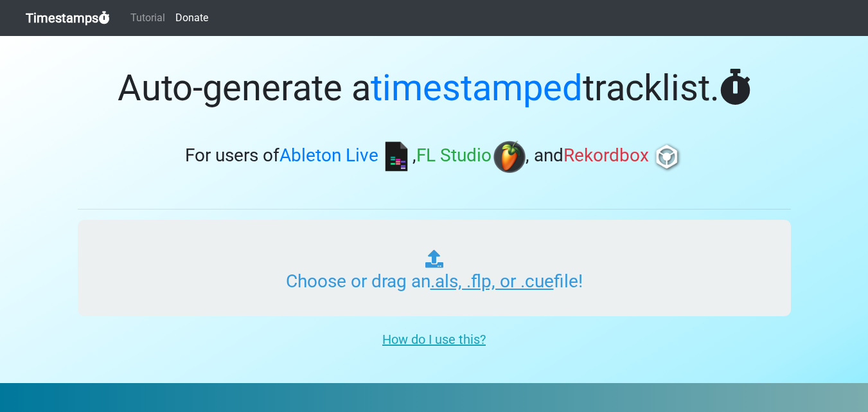 The height and width of the screenshot is (412, 868). What do you see at coordinates (477, 88) in the screenshot?
I see `span: timestamped` at bounding box center [477, 88].